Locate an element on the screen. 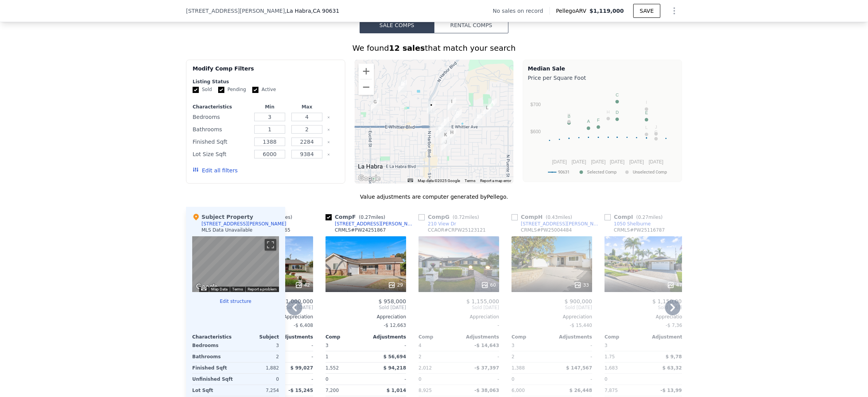 The height and width of the screenshot is (397, 868). div: 33 is located at coordinates (581, 285).